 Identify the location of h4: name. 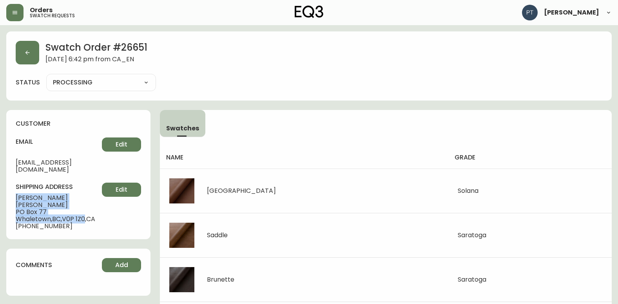
(304, 157).